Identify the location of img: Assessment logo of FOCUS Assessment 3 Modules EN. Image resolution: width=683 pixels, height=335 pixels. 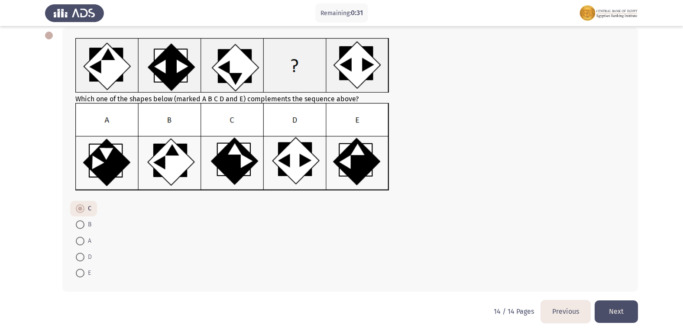
(608, 13).